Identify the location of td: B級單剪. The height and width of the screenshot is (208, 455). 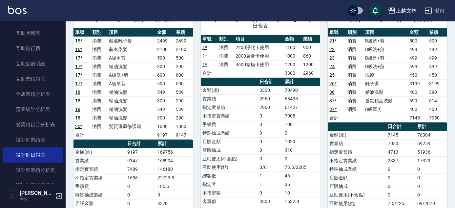
(386, 109).